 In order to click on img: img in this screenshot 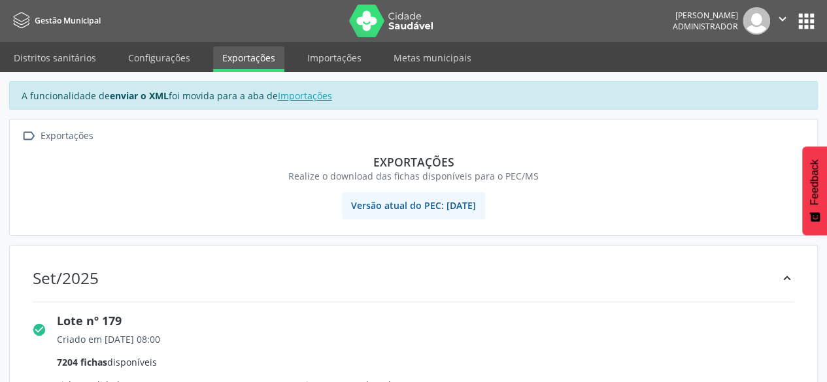, I will do `click(756, 21)`.